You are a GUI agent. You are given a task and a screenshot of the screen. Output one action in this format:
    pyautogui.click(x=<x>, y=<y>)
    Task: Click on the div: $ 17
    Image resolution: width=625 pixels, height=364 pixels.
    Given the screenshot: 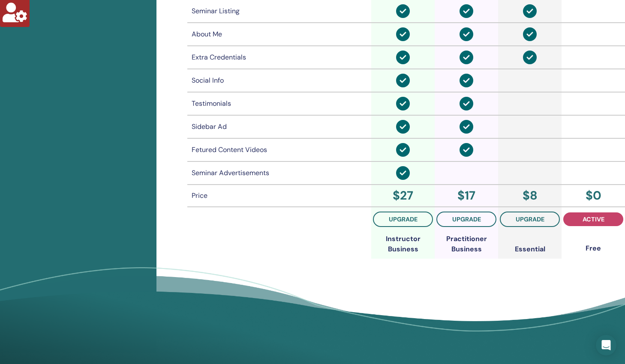 What is the action you would take?
    pyautogui.click(x=466, y=196)
    